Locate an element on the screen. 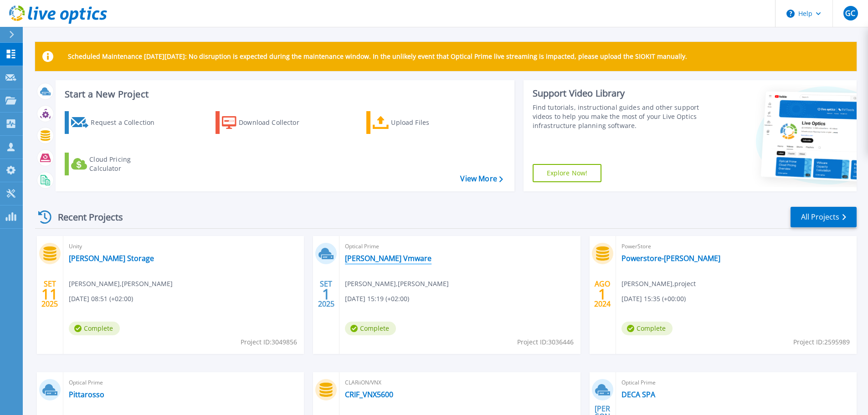 This screenshot has width=868, height=415. a: Download Collector is located at coordinates (266, 122).